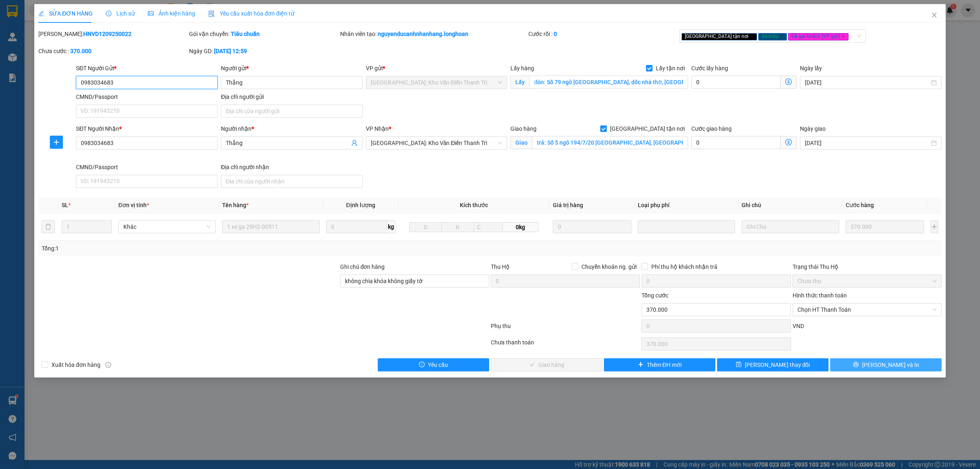  Describe the element at coordinates (108, 365) in the screenshot. I see `span: info-circle` at that location.